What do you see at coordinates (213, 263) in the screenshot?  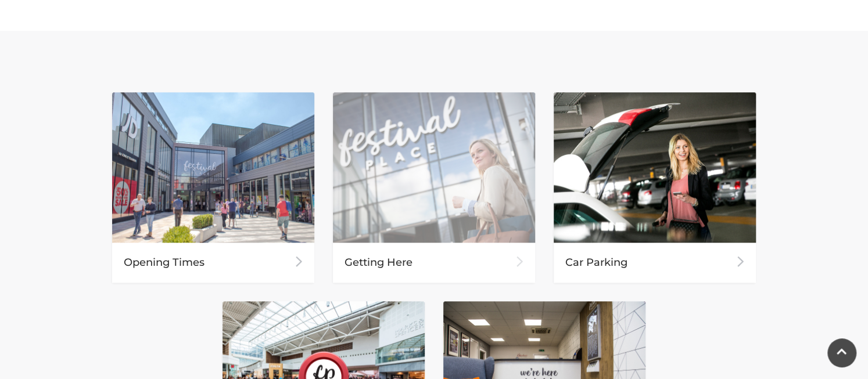 I see `div: Opening Times` at bounding box center [213, 263].